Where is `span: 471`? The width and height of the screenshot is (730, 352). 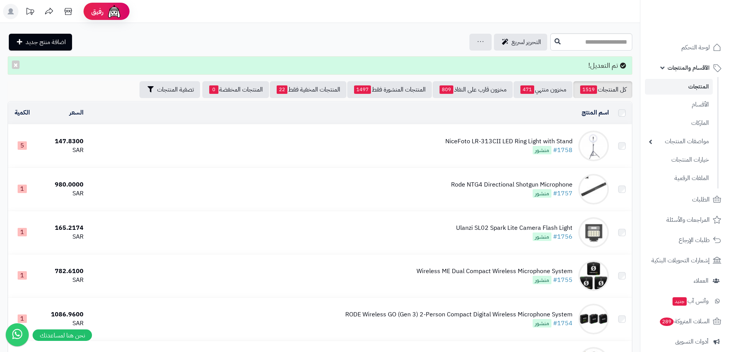 span: 471 is located at coordinates (527, 90).